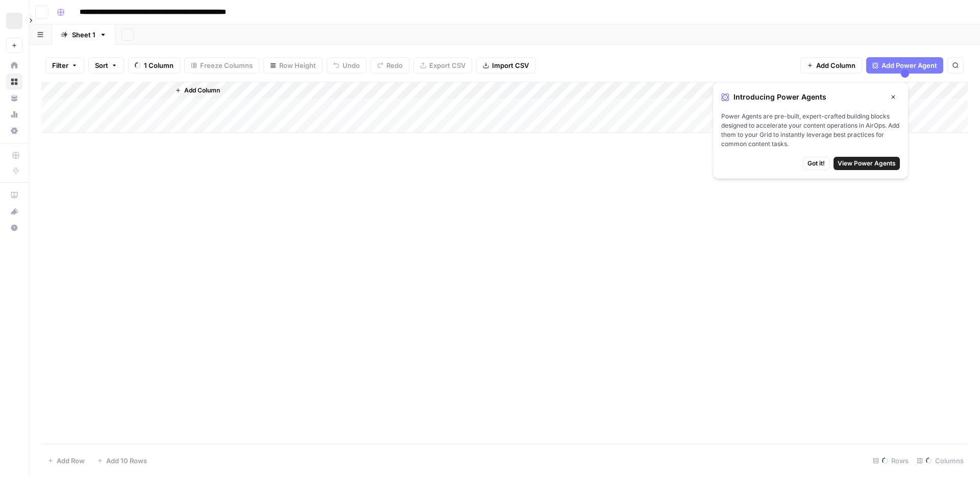  Describe the element at coordinates (60, 65) in the screenshot. I see `span: Filter` at that location.